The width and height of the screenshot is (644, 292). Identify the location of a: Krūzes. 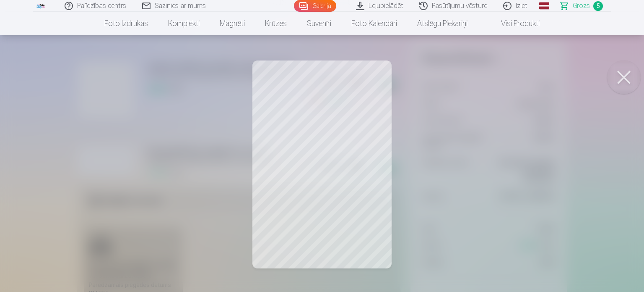
(276, 23).